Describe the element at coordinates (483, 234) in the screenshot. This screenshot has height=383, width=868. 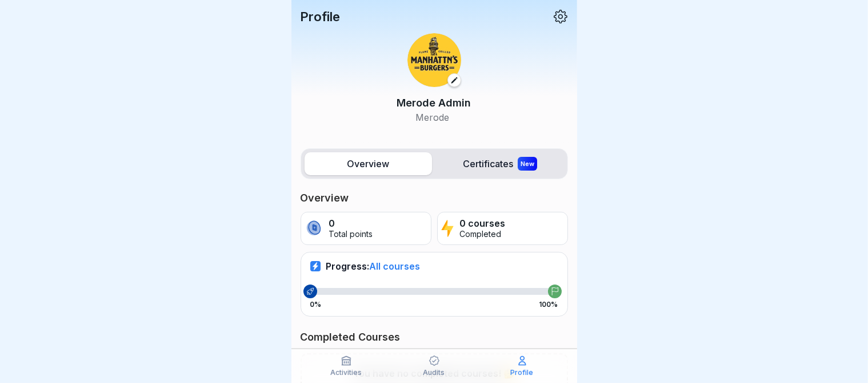
I see `p: Completed` at that location.